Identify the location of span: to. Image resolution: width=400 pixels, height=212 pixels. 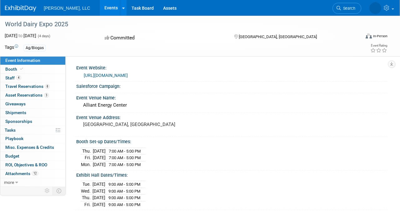
(20, 36).